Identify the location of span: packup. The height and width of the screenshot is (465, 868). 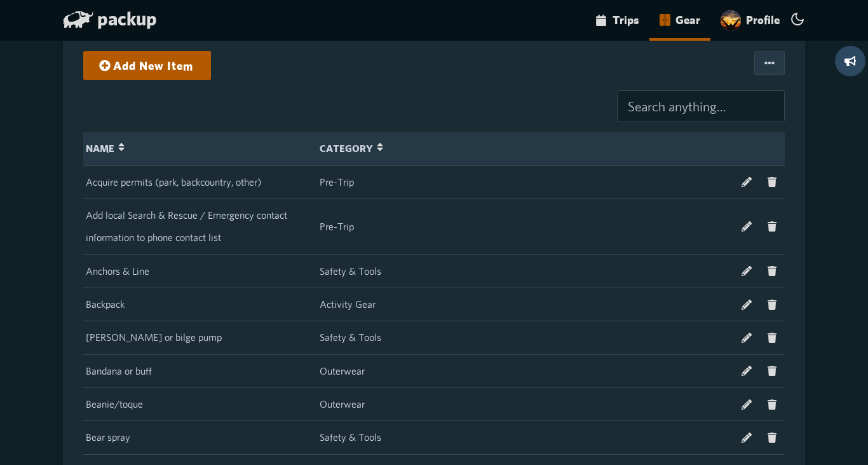
(127, 18).